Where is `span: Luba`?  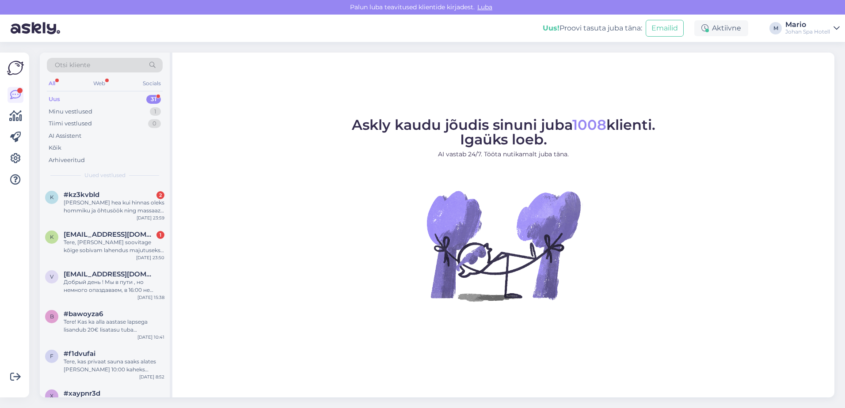 span: Luba is located at coordinates (485, 7).